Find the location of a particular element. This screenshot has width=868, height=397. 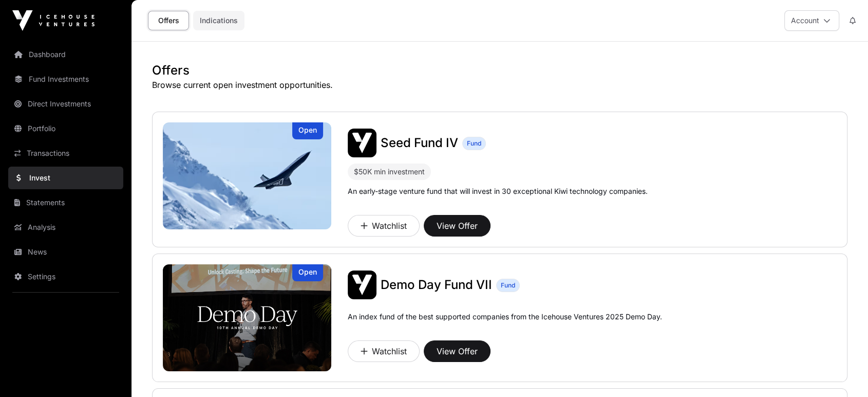

a: Seed Fund IV is located at coordinates (419, 143).